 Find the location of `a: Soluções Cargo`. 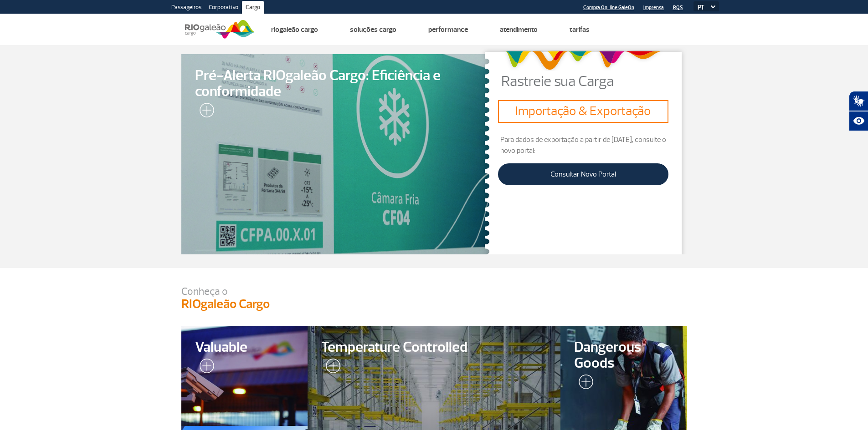

a: Soluções Cargo is located at coordinates (373, 29).